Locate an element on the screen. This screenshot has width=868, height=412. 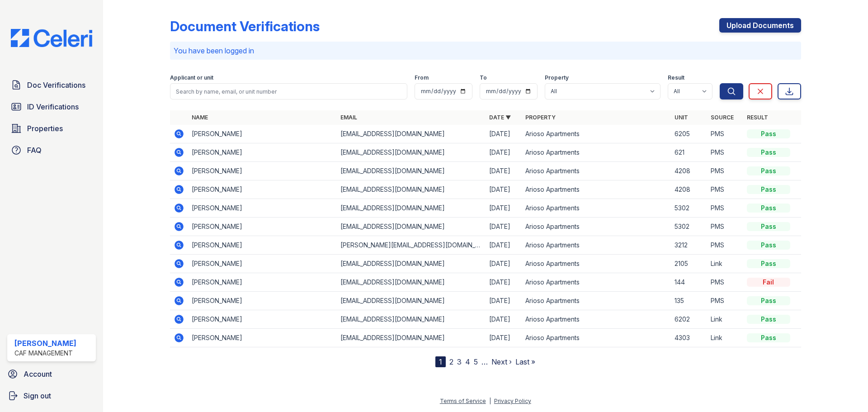
td: 621 is located at coordinates (689, 153).